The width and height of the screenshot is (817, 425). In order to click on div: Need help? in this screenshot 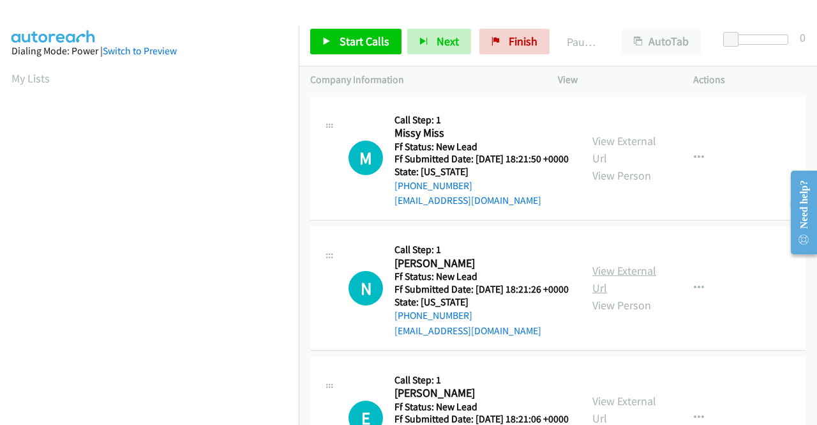, I will do `click(23, 43)`.